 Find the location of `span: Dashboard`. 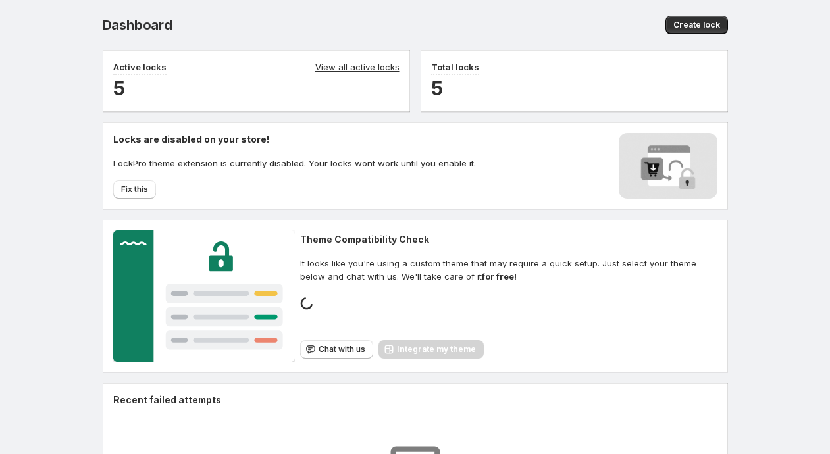

span: Dashboard is located at coordinates (138, 25).